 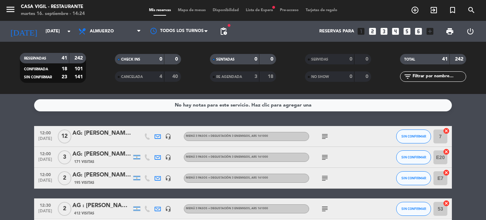 I want to click on span: 171 Visitas, so click(x=84, y=162).